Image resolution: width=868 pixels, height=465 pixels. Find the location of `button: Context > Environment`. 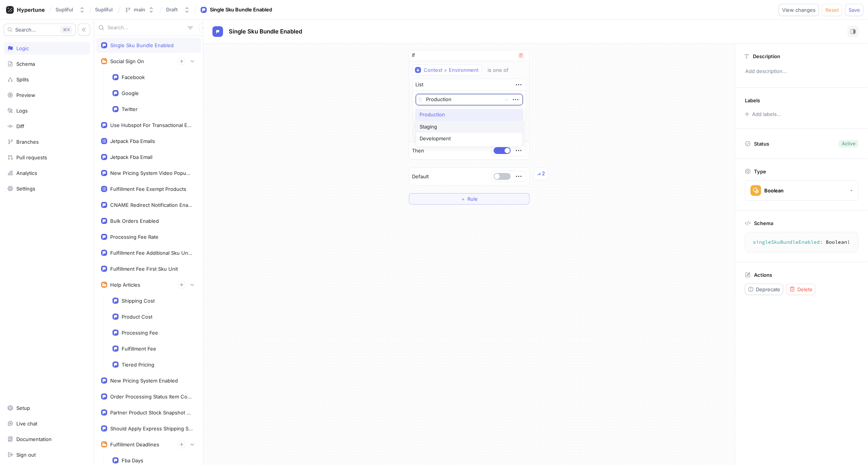

button: Context > Environment is located at coordinates (447, 70).